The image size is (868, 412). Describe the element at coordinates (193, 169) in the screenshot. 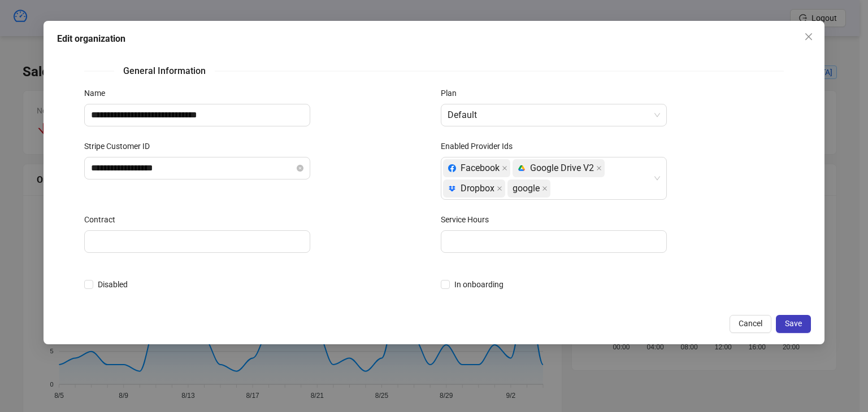

I see `input: Stripe Customer ID` at that location.